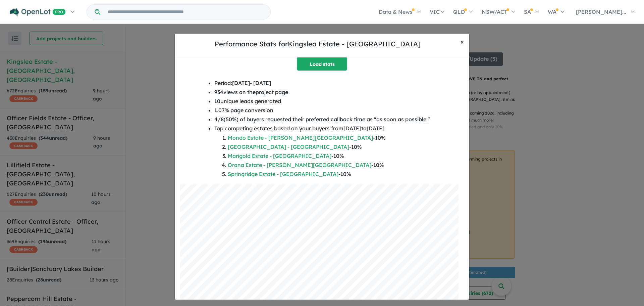 Image resolution: width=644 pixels, height=306 pixels. Describe the element at coordinates (38, 12) in the screenshot. I see `img: Openlot PRO Logo White` at that location.